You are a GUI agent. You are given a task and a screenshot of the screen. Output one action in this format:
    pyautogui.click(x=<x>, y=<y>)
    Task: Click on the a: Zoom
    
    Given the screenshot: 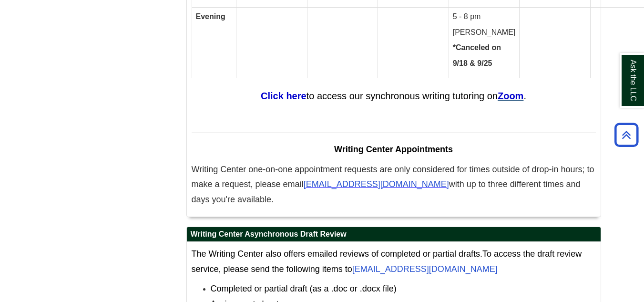 What is the action you would take?
    pyautogui.click(x=510, y=96)
    